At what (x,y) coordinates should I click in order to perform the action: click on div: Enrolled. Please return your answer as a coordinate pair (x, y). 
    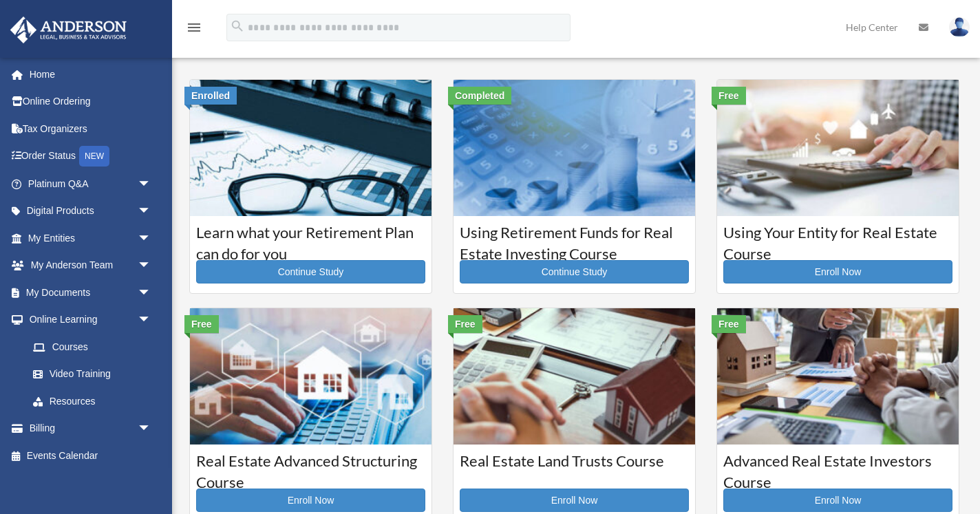
    Looking at the image, I should click on (211, 96).